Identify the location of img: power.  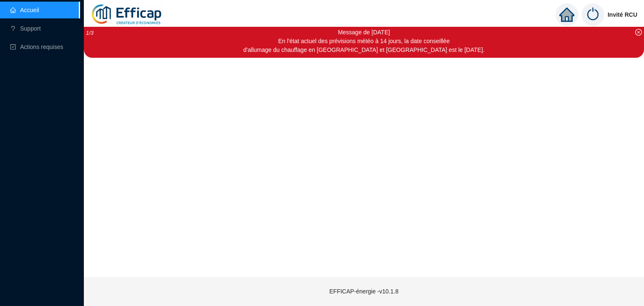
(593, 15).